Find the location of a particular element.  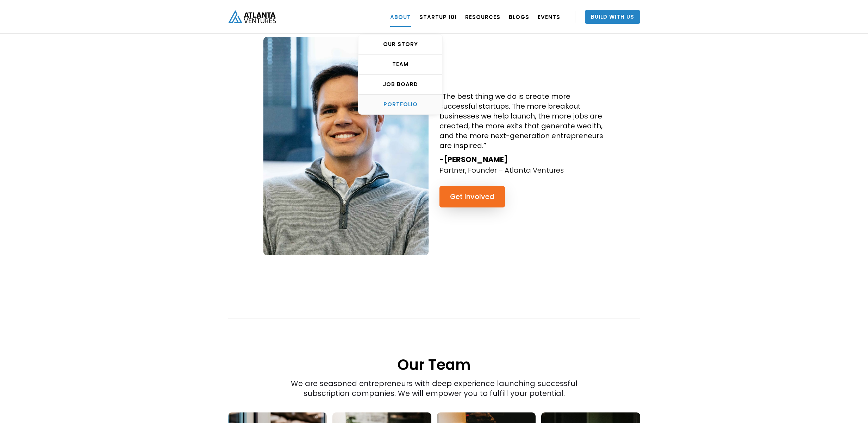

a: TEAM is located at coordinates (400, 65).